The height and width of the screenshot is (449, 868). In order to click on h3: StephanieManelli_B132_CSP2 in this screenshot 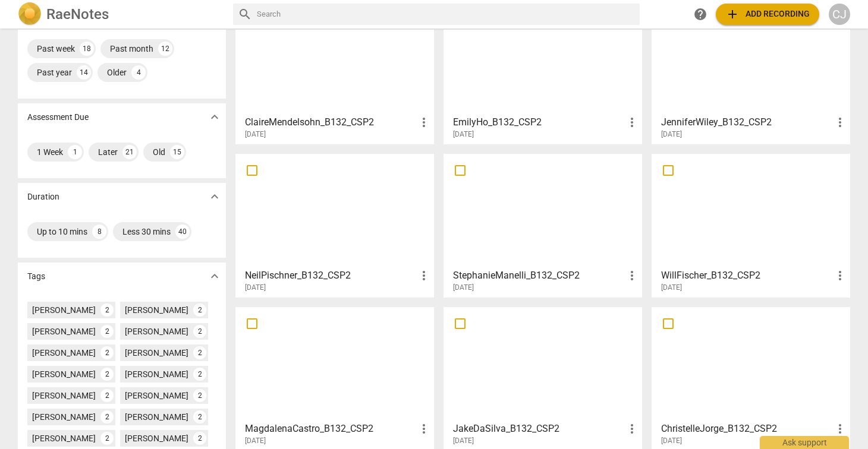, I will do `click(539, 276)`.